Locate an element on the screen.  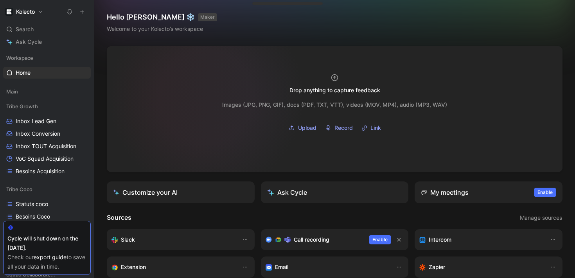
span: Besoins Coco is located at coordinates (33, 217).